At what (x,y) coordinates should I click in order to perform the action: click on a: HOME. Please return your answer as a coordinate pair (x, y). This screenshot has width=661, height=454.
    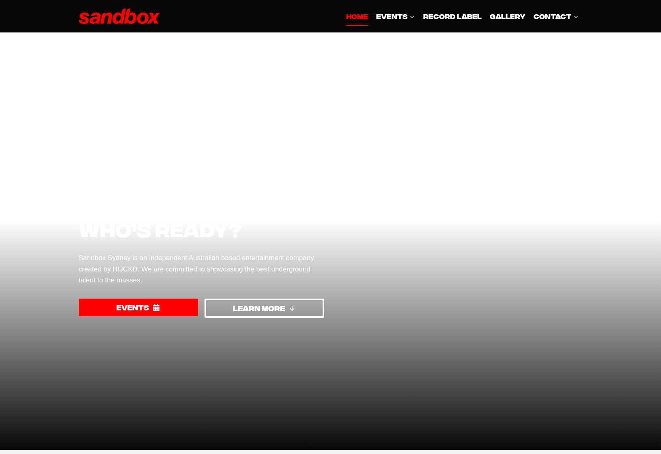
    Looking at the image, I should click on (357, 16).